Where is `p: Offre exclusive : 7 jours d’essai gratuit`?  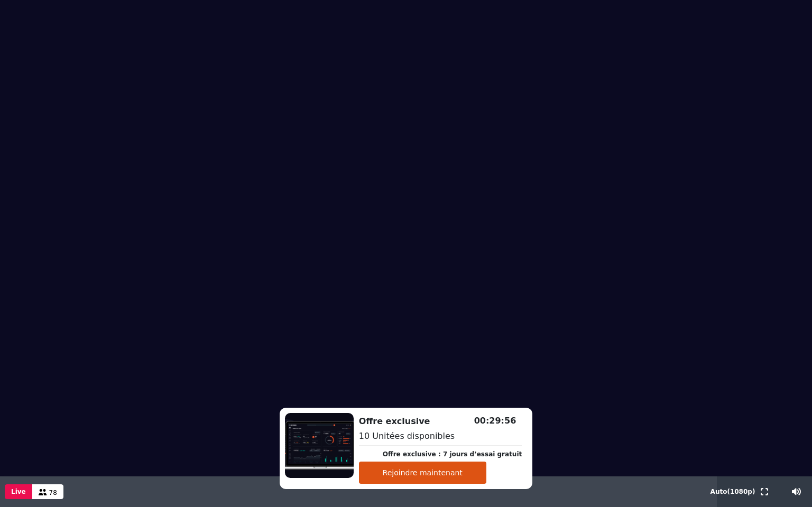 p: Offre exclusive : 7 jours d’essai gratuit is located at coordinates (452, 454).